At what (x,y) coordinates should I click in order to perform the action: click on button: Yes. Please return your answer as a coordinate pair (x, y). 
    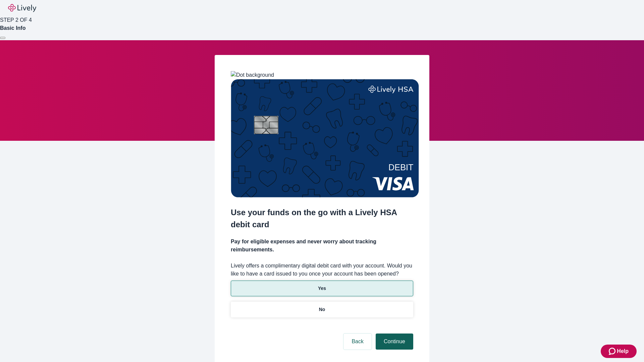
    Looking at the image, I should click on (322, 288).